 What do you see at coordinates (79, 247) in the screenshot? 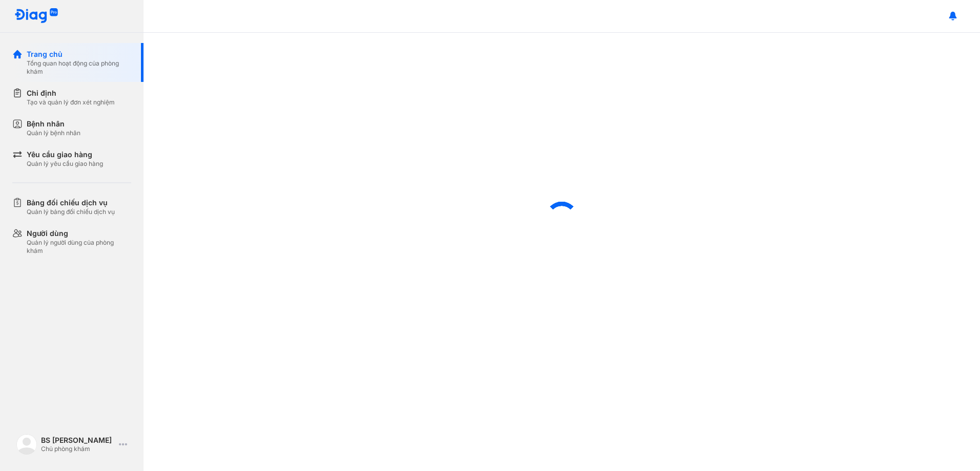
I see `div: Quản lý người dùng của phòng khám` at bounding box center [79, 247].